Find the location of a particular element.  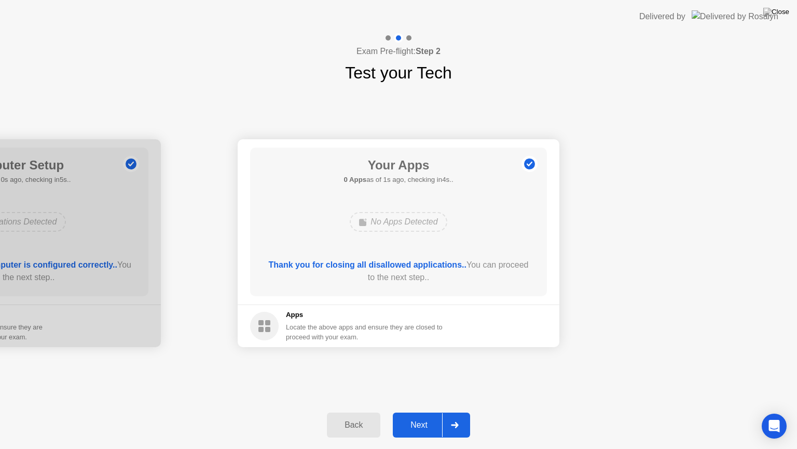

div: Back is located at coordinates (354, 425).